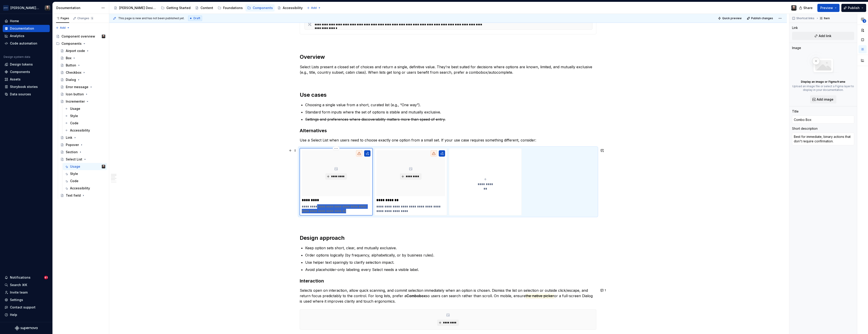  What do you see at coordinates (83, 95) in the screenshot?
I see `a: Icon button` at bounding box center [83, 95].